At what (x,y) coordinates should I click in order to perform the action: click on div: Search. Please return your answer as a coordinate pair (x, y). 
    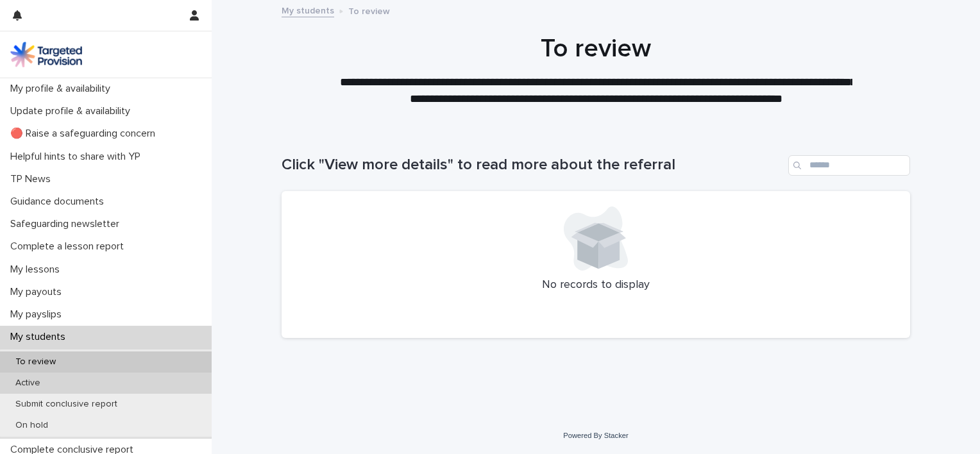
    Looking at the image, I should click on (849, 166).